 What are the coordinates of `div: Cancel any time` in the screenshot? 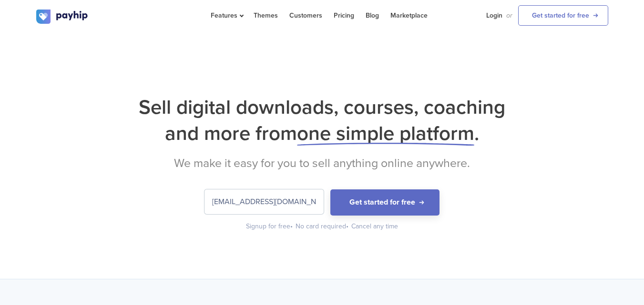 It's located at (374, 227).